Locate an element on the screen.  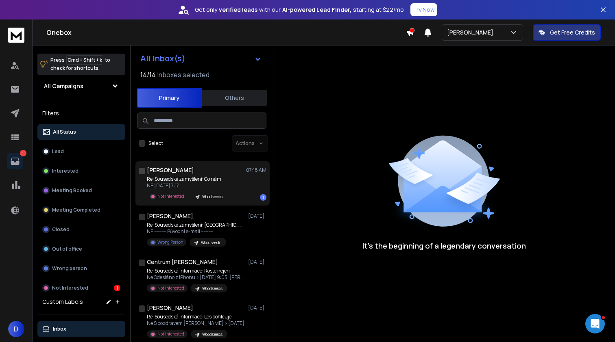
label: Select is located at coordinates (156, 144).